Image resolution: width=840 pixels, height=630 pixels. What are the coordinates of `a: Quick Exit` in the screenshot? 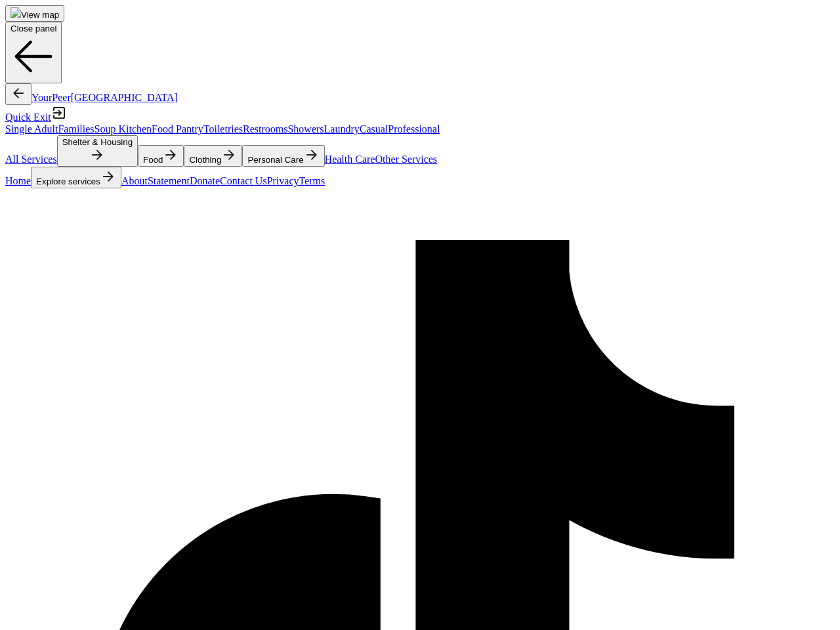 It's located at (36, 116).